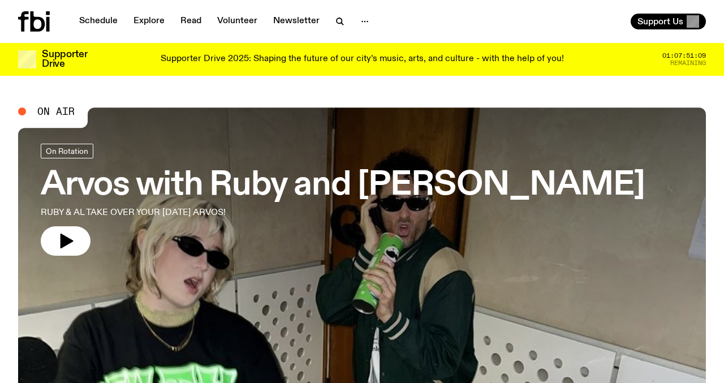  Describe the element at coordinates (65, 59) in the screenshot. I see `h3: Supporter Drive` at that location.